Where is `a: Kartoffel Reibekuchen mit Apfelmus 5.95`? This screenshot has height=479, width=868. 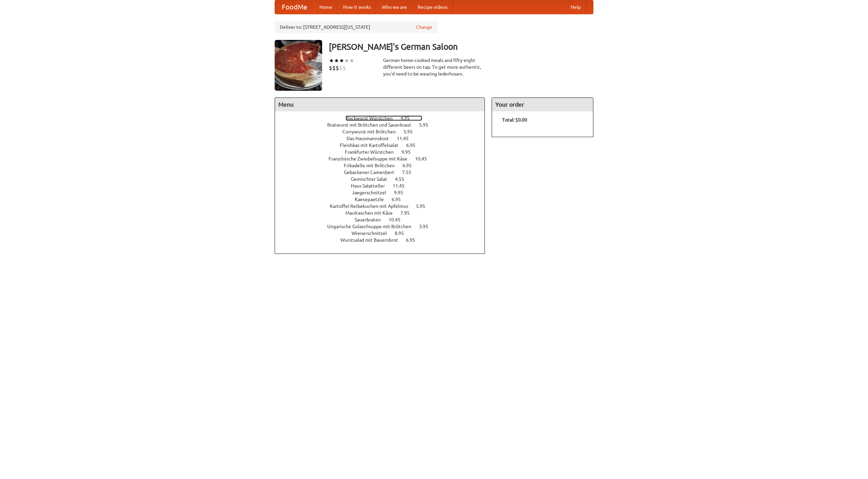
a: Kartoffel Reibekuchen mit Apfelmus 5.95 is located at coordinates (384, 206).